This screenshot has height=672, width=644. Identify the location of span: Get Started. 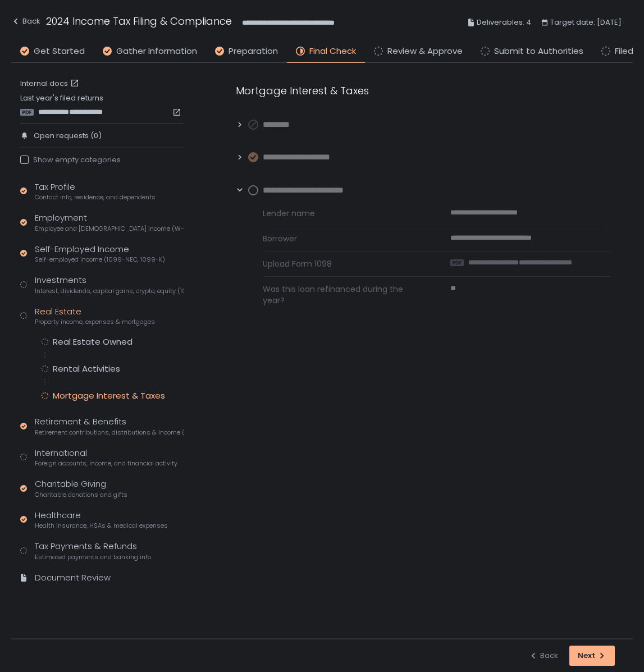
(59, 51).